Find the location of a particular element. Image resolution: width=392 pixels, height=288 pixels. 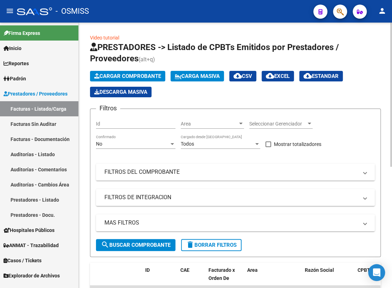

mat-icon: delete is located at coordinates (190, 244).